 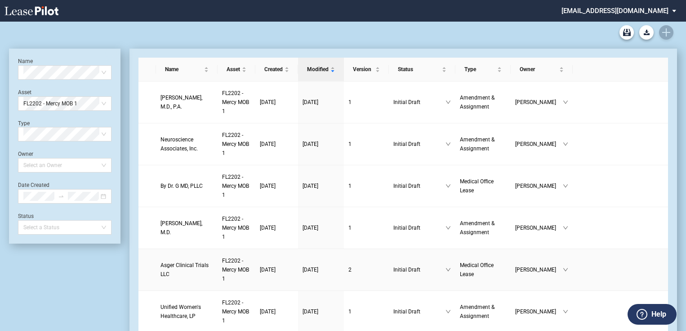 I want to click on a: By Dr. G MD, PLLC, so click(x=187, y=186).